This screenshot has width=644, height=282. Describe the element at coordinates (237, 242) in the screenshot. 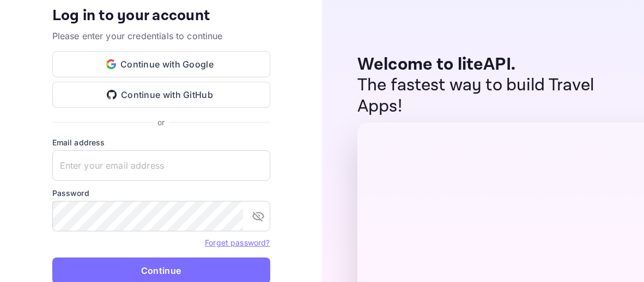

I see `a: Forget password?` at that location.